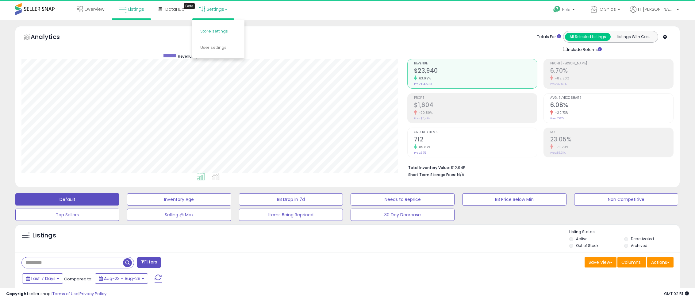  I want to click on label: Out of Stock, so click(587, 246).